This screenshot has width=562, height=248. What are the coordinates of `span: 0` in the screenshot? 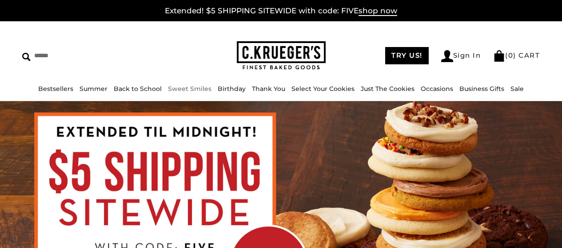 It's located at (511, 55).